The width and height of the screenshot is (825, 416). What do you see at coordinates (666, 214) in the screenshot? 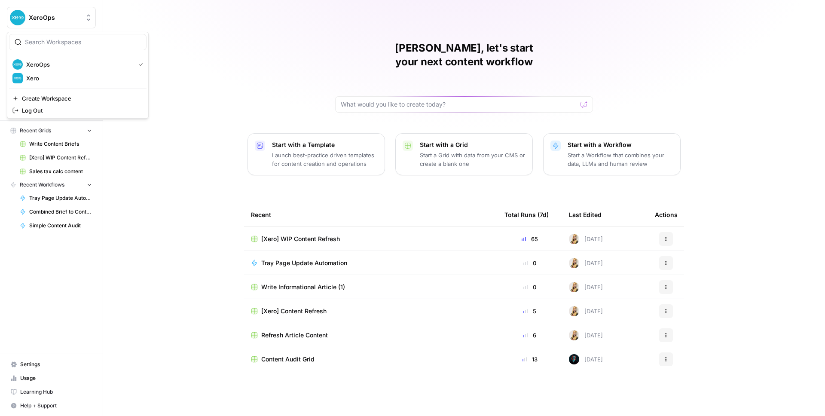
I see `div: Actions` at bounding box center [666, 214].